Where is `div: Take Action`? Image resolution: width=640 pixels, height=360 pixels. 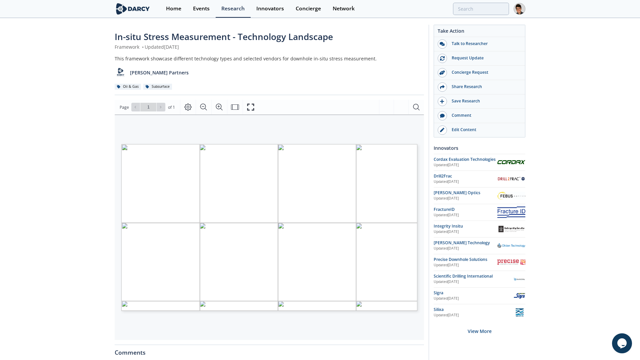 div: Take Action is located at coordinates (480, 32).